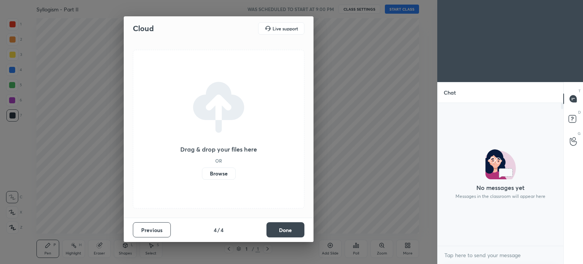 The height and width of the screenshot is (264, 583). What do you see at coordinates (286, 230) in the screenshot?
I see `button: Done` at bounding box center [286, 230].